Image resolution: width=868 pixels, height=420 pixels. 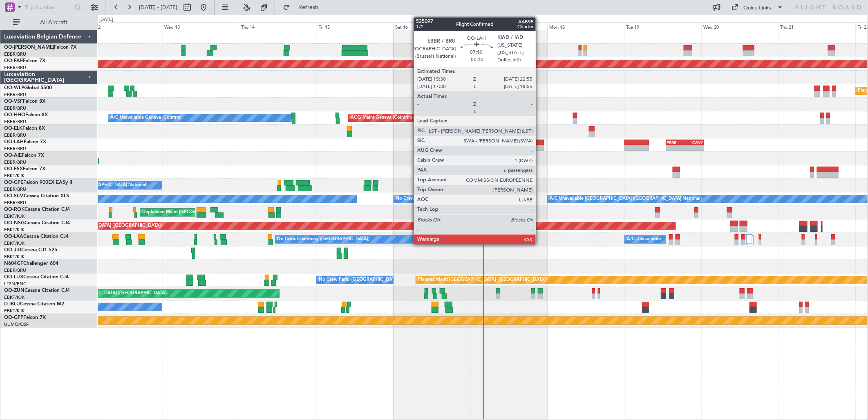 What do you see at coordinates (13, 317) in the screenshot?
I see `span: OO-GPP` at bounding box center [13, 317].